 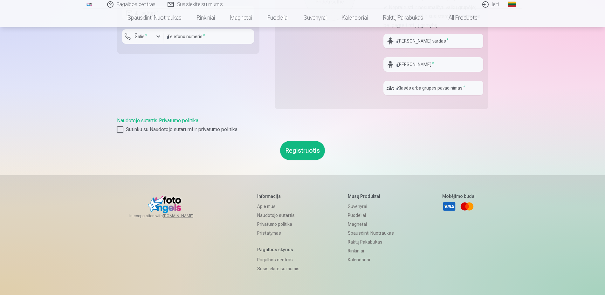 What do you see at coordinates (302, 151) in the screenshot?
I see `button: Registruotis` at bounding box center [302, 151].